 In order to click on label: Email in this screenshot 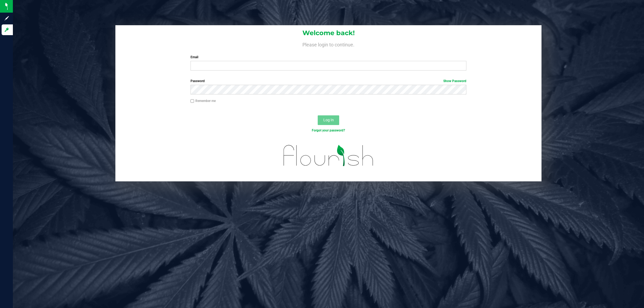, I will do `click(328, 57)`.